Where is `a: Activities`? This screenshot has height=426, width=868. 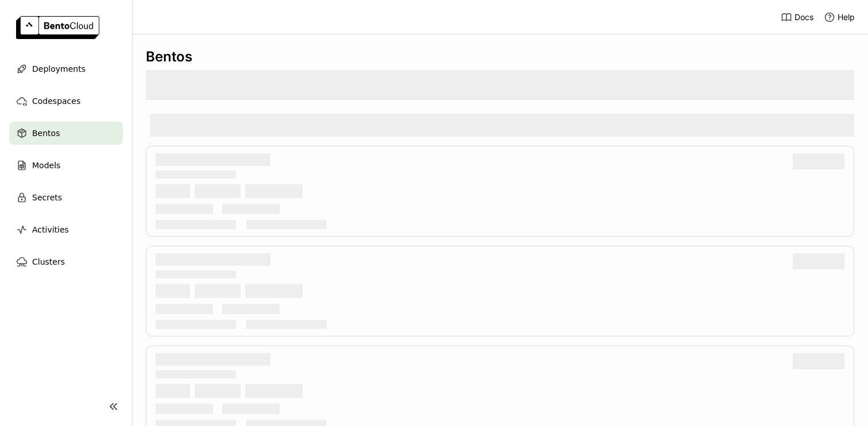
a: Activities is located at coordinates (66, 230).